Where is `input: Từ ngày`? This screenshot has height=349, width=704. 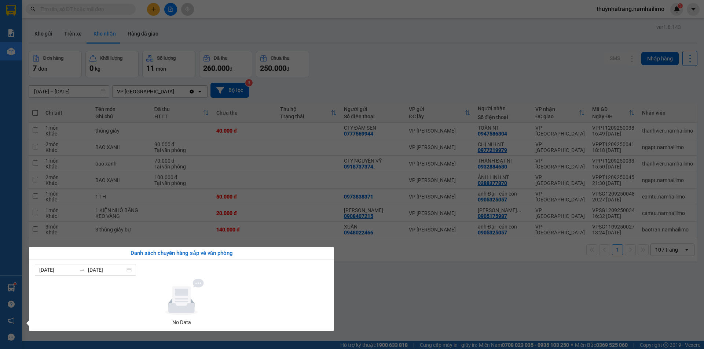 input: Từ ngày is located at coordinates (58, 270).